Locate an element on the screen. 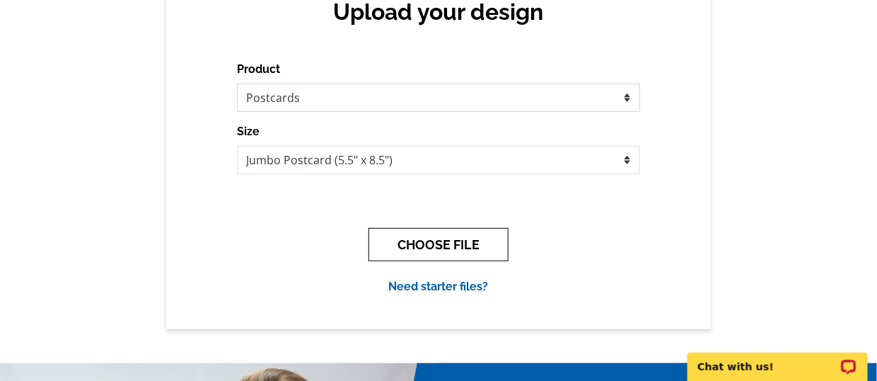  label: Size is located at coordinates (248, 132).